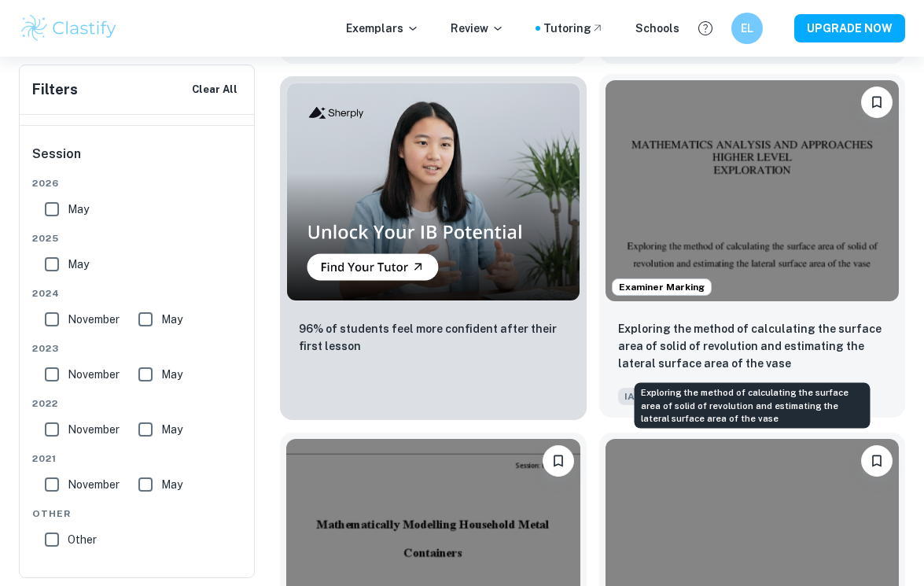  What do you see at coordinates (137, 348) in the screenshot?
I see `span: 2023` at bounding box center [137, 348].